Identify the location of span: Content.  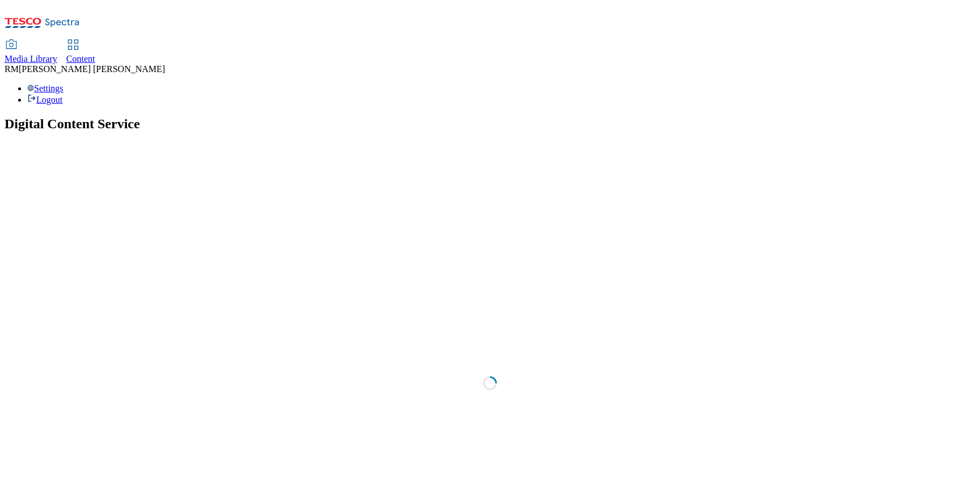
(81, 58).